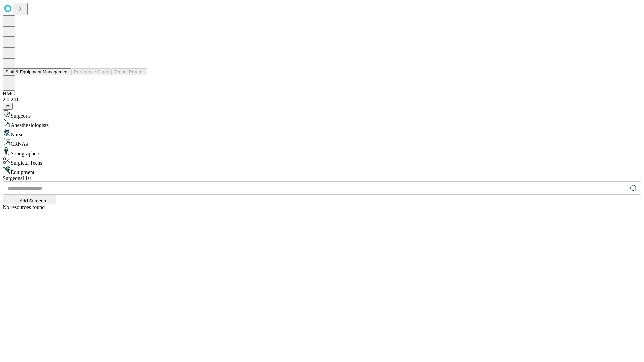 The image size is (644, 362). I want to click on div: Equipment, so click(322, 171).